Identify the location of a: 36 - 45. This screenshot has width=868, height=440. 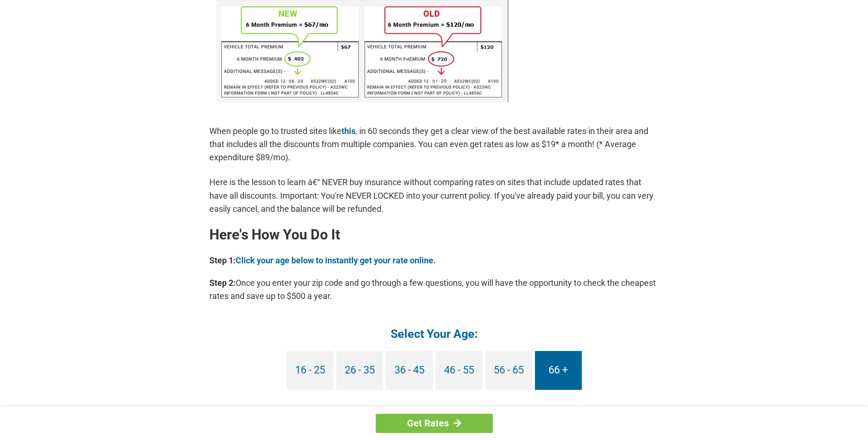
(410, 370).